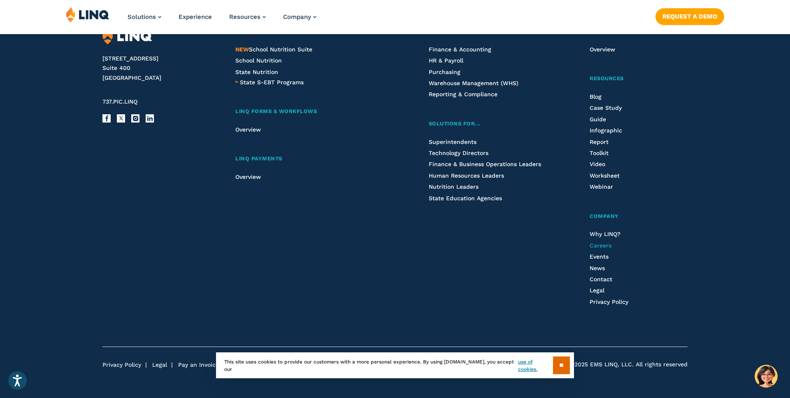 The width and height of the screenshot is (790, 398). What do you see at coordinates (606, 130) in the screenshot?
I see `a: Infographic` at bounding box center [606, 130].